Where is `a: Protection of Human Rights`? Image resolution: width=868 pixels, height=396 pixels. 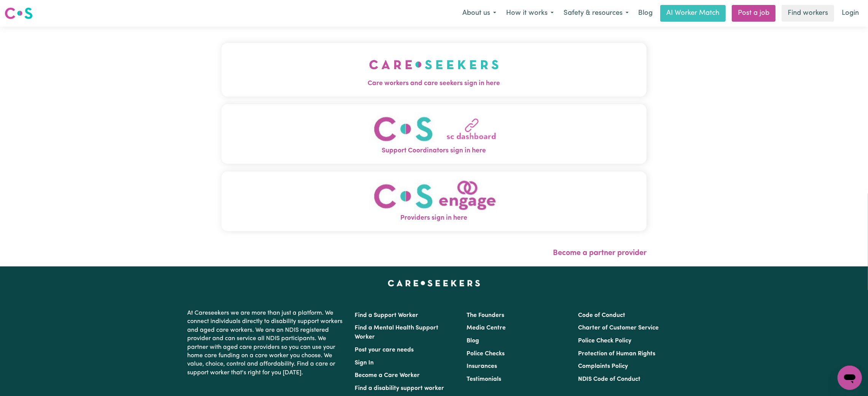 a: Protection of Human Rights is located at coordinates (616, 354).